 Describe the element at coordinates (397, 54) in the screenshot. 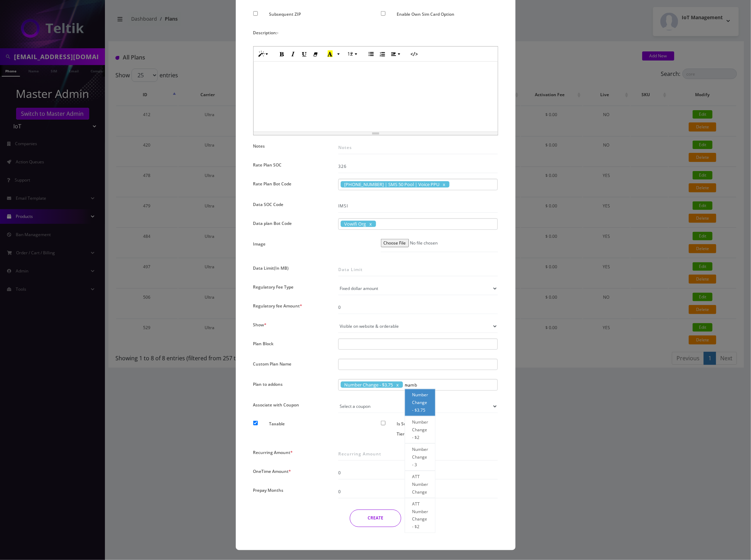

I see `button: Paragraph` at that location.